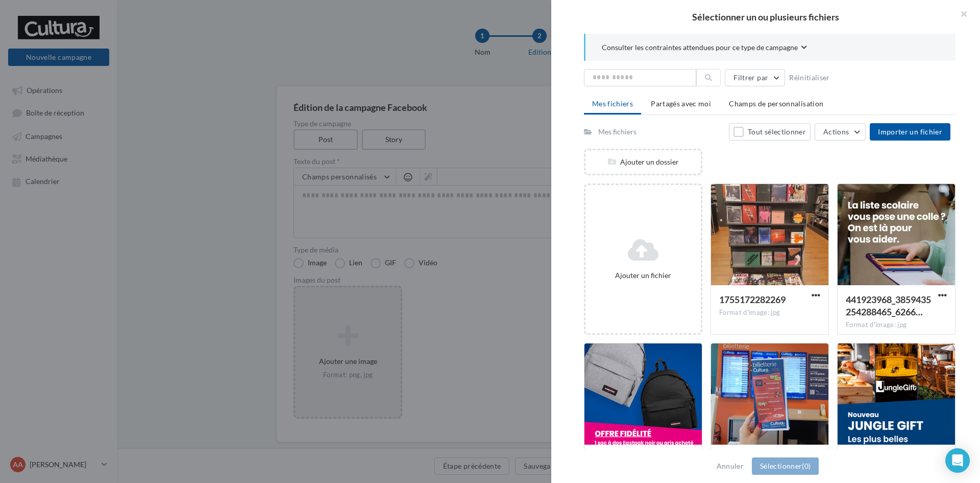 The width and height of the screenshot is (980, 483). I want to click on span: Importer un fichier, so click(910, 131).